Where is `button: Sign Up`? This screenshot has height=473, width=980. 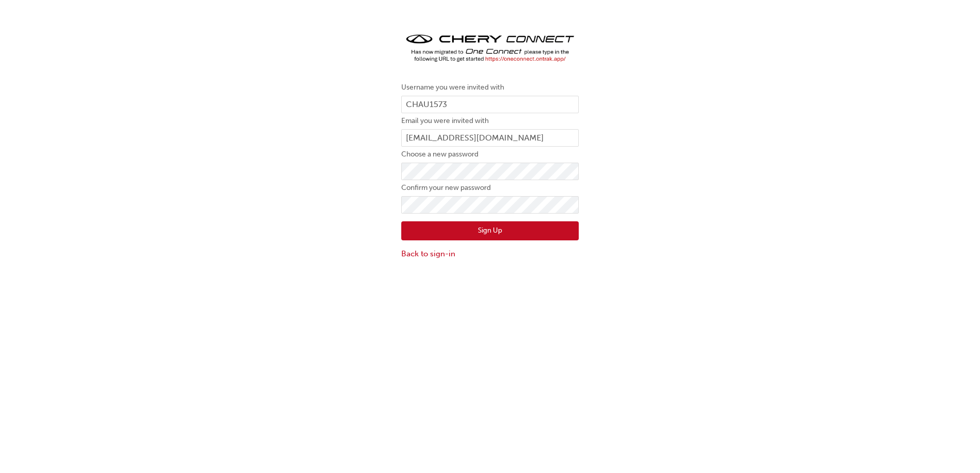 button: Sign Up is located at coordinates (490, 231).